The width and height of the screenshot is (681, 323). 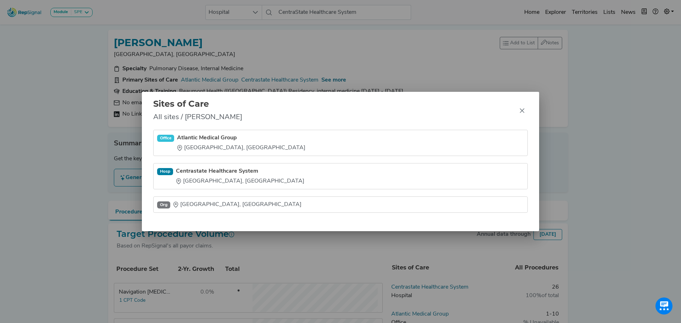 What do you see at coordinates (197, 104) in the screenshot?
I see `h2: Sites of Care` at bounding box center [197, 104].